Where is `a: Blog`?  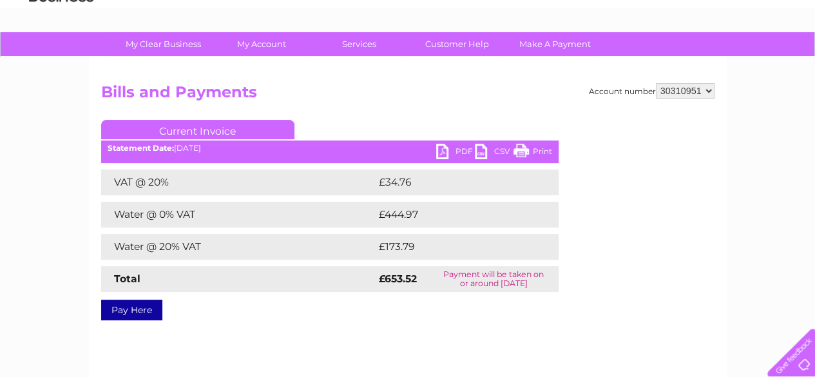 a: Blog is located at coordinates (712, 59).